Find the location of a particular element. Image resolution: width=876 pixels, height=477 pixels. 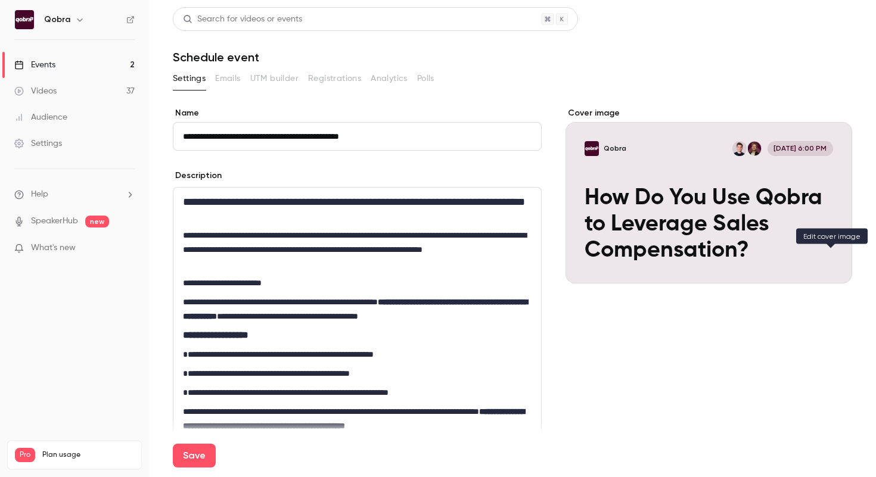

span: new is located at coordinates (97, 222).